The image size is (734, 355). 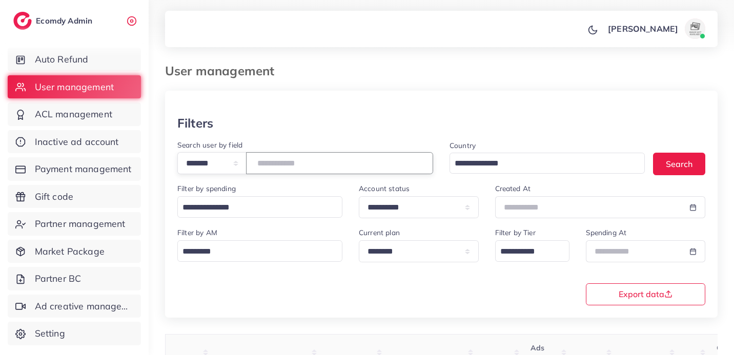 What do you see at coordinates (74, 87) in the screenshot?
I see `span: User management` at bounding box center [74, 87].